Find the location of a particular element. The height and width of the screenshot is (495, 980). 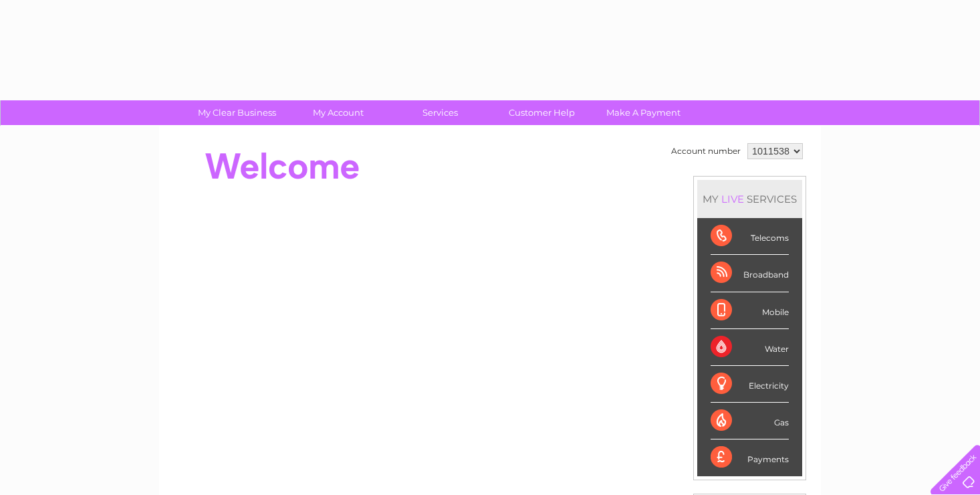

div: Payments is located at coordinates (750, 458).